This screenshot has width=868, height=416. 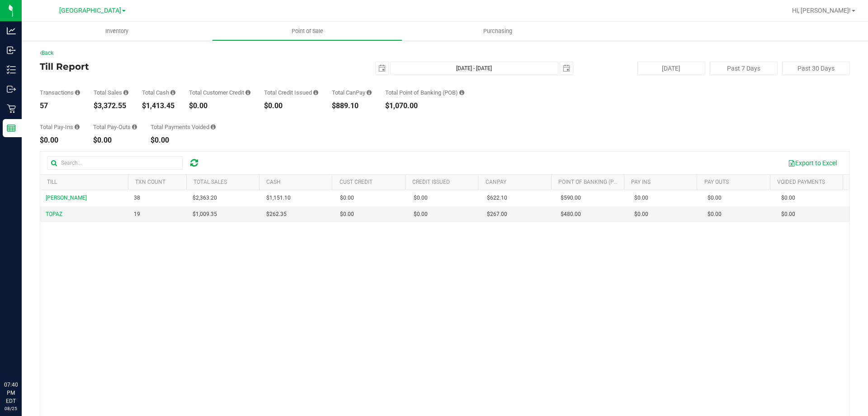 I want to click on a: Pay Ins, so click(x=641, y=182).